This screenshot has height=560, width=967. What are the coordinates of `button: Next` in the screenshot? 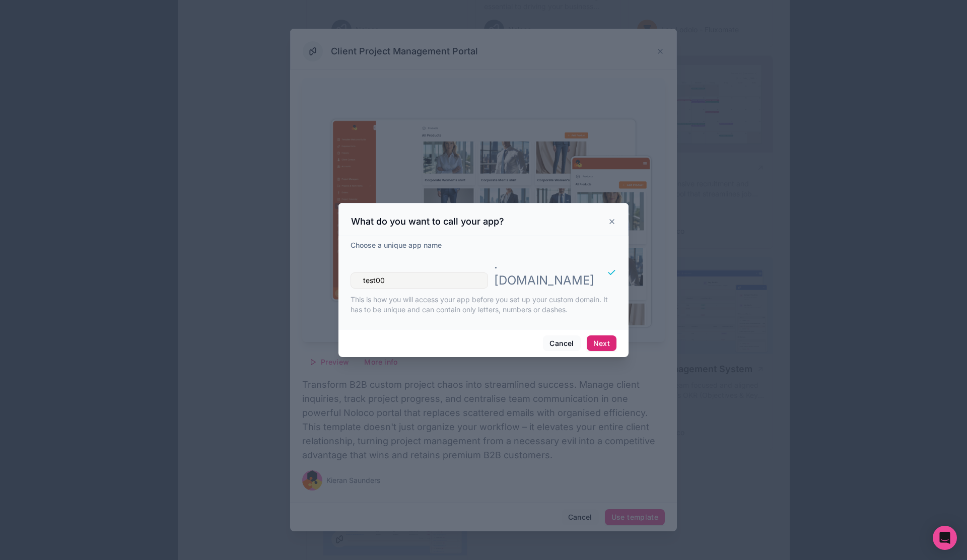 It's located at (601, 343).